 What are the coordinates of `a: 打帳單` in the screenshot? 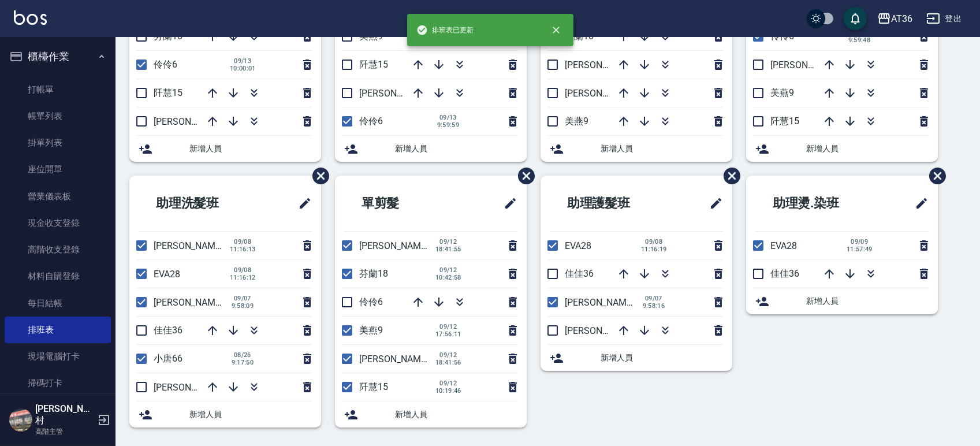 It's located at (58, 89).